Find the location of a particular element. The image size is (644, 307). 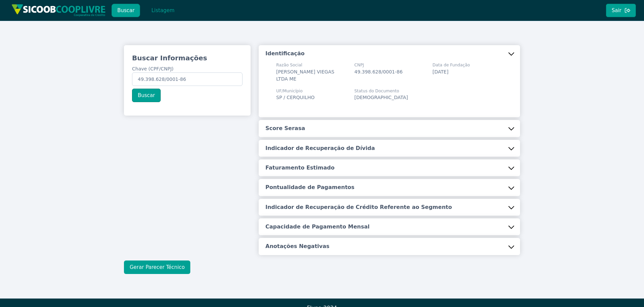

h5: Pontualidade de Pagamentos is located at coordinates (310, 188).